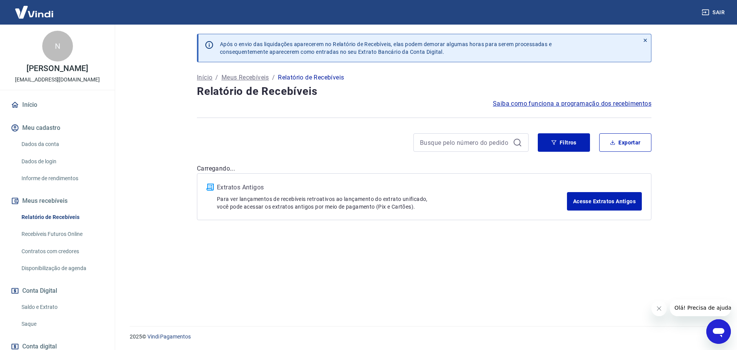  What do you see at coordinates (604, 201) in the screenshot?
I see `a: Acesse Extratos Antigos` at bounding box center [604, 201].